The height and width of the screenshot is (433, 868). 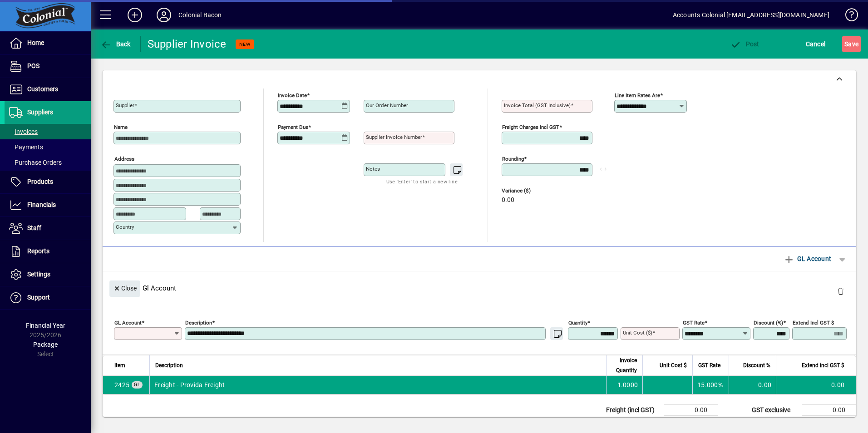 I want to click on button: Post, so click(x=745, y=44).